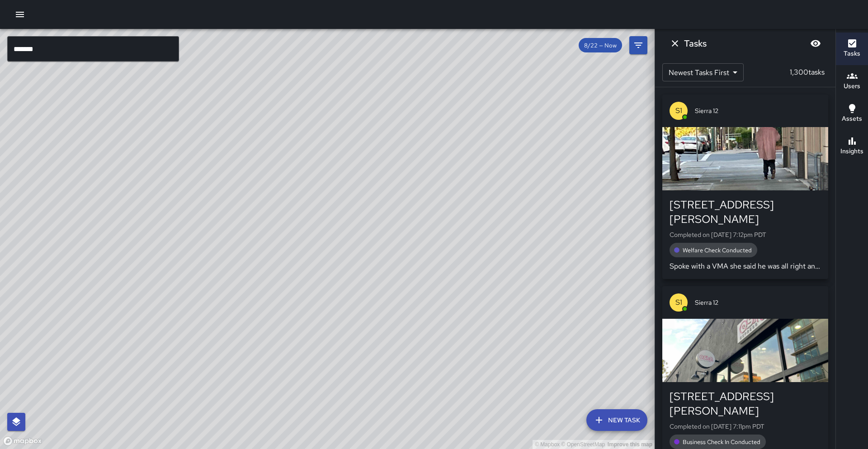 Image resolution: width=868 pixels, height=449 pixels. I want to click on span: Business Check In Conducted, so click(722, 442).